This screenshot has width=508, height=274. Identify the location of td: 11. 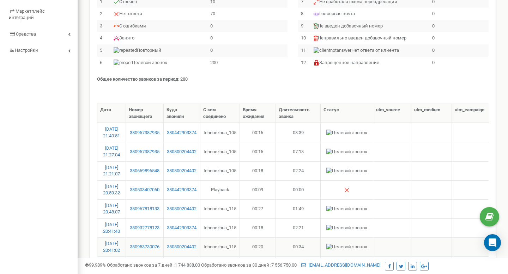
(304, 50).